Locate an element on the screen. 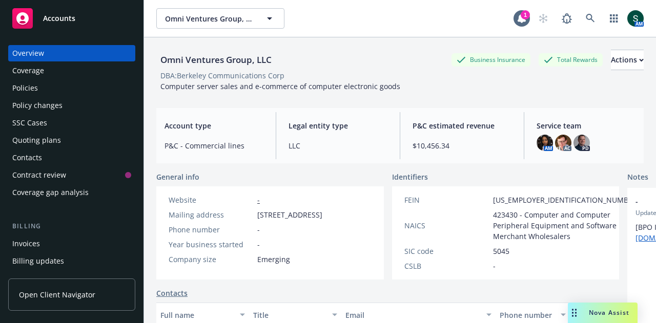 This screenshot has width=656, height=323. span: LLC is located at coordinates (338, 146).